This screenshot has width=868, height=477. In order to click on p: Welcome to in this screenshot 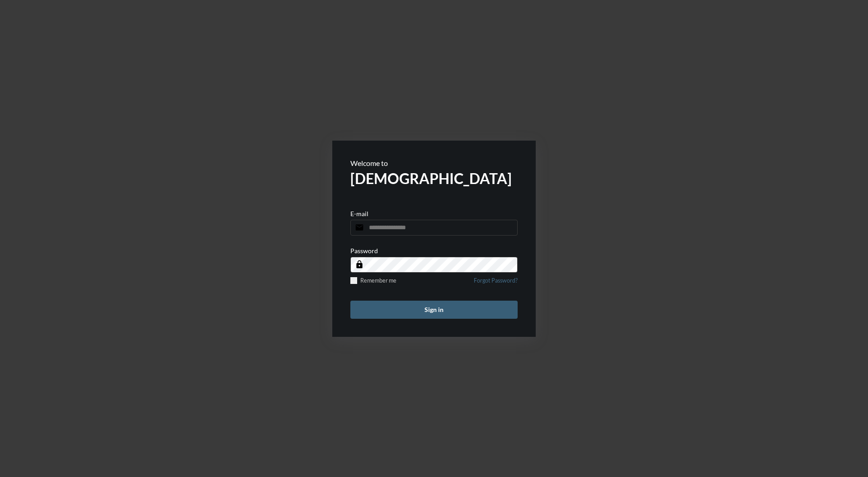, I will do `click(434, 163)`.